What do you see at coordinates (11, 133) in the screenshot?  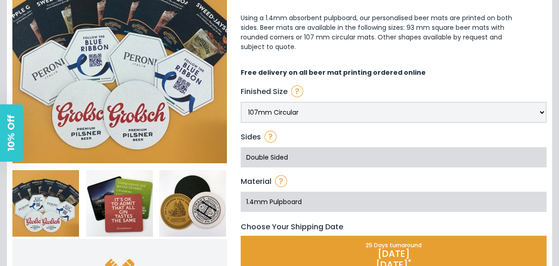 I see `span: 10% Off` at bounding box center [11, 133].